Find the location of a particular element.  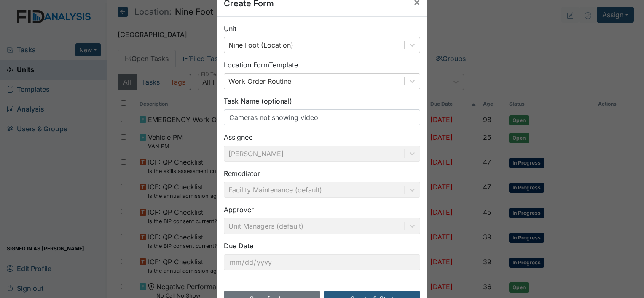

label: Approver is located at coordinates (239, 209).